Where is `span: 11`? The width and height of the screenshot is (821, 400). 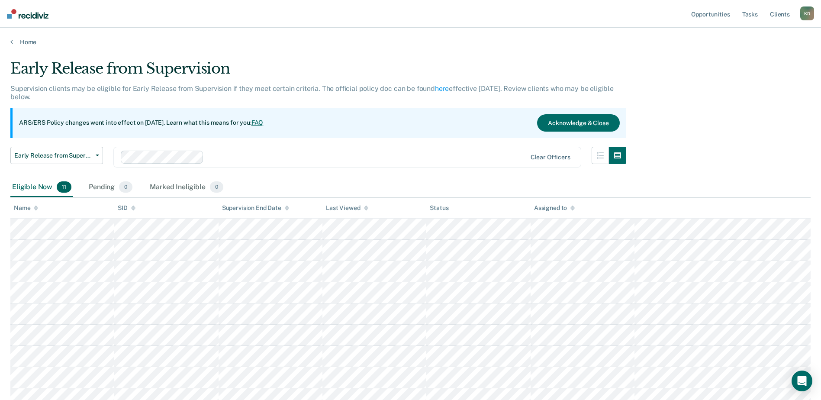
span: 11 is located at coordinates (64, 187).